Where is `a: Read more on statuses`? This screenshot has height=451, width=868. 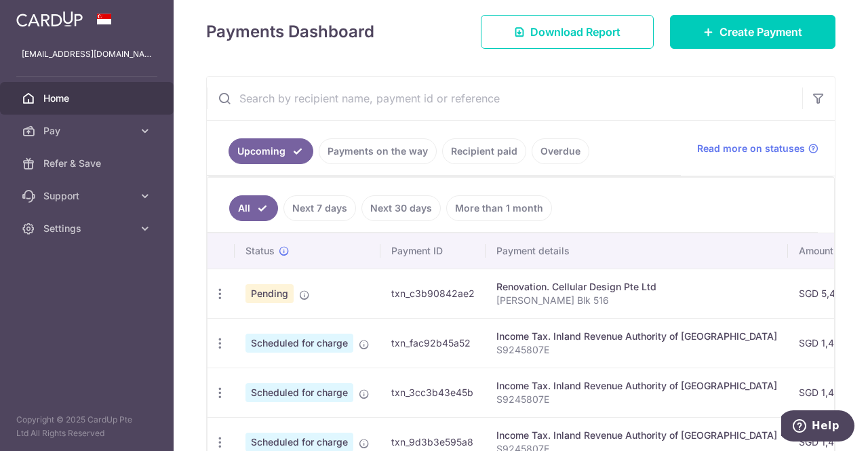
a: Read more on statuses is located at coordinates (758, 149).